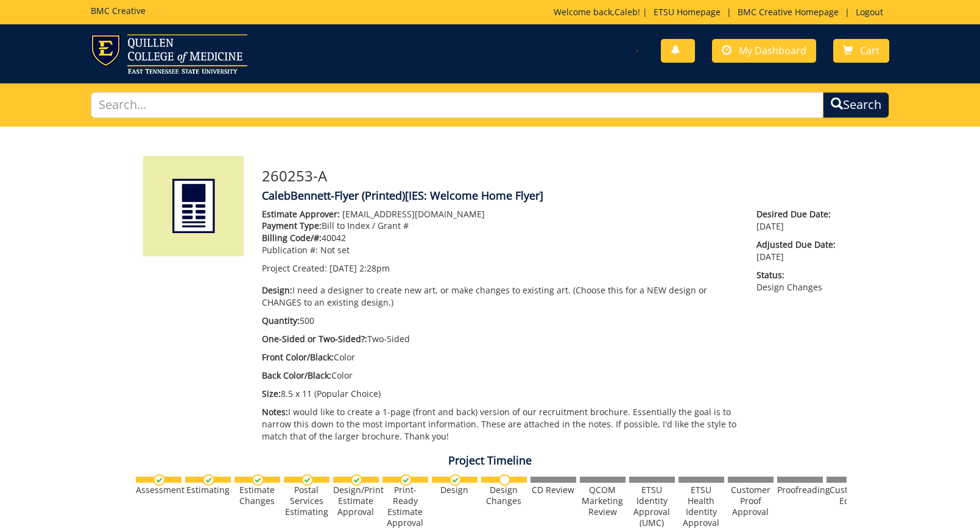 The height and width of the screenshot is (529, 980). Describe the element at coordinates (275, 412) in the screenshot. I see `span: Notes:` at that location.